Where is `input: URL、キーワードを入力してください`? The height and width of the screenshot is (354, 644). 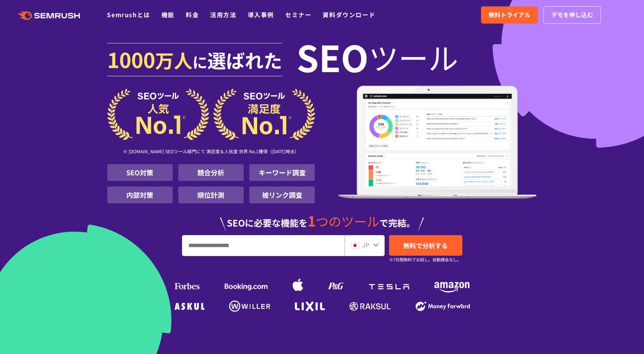 input: URL、キーワードを入力してください is located at coordinates (263, 245).